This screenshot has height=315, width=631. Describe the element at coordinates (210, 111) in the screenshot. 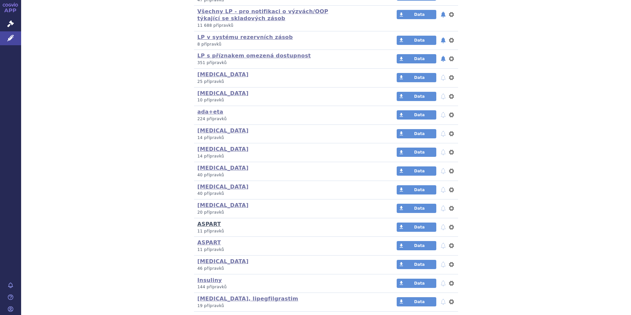

I see `a: ada+eta` at that location.